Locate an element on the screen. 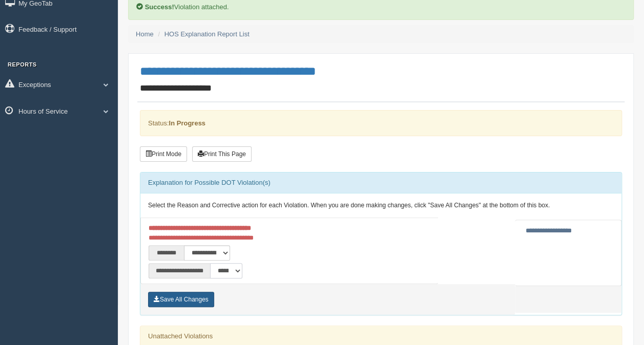  button: Print This Page is located at coordinates (221, 154).